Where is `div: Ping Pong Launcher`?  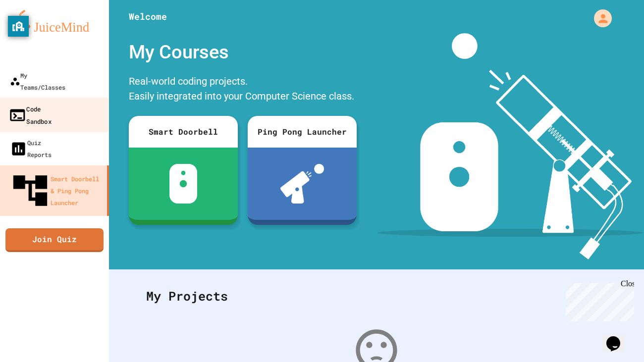 div: Ping Pong Launcher is located at coordinates (302, 132).